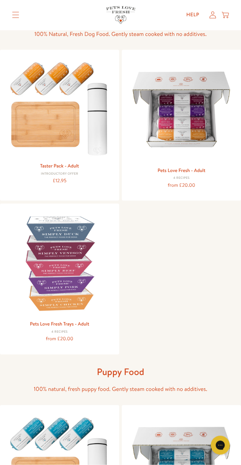 The image size is (241, 465). Describe the element at coordinates (193, 15) in the screenshot. I see `a: Help` at that location.